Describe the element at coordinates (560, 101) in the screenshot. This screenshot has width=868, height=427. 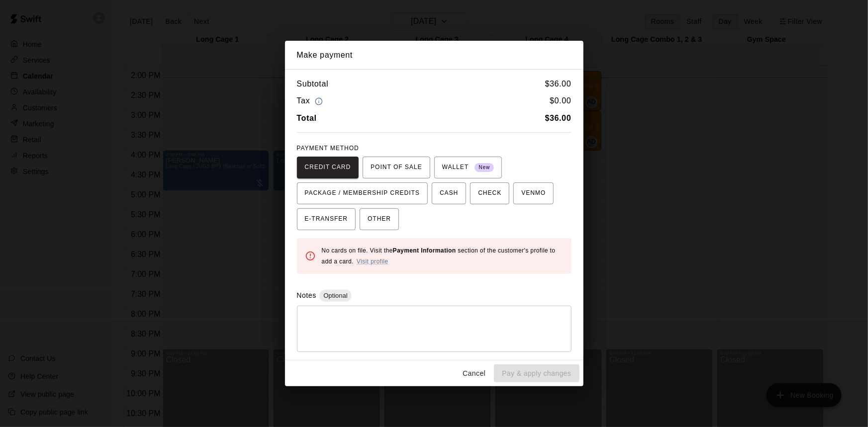
I see `h6: $ 0.00` at that location.